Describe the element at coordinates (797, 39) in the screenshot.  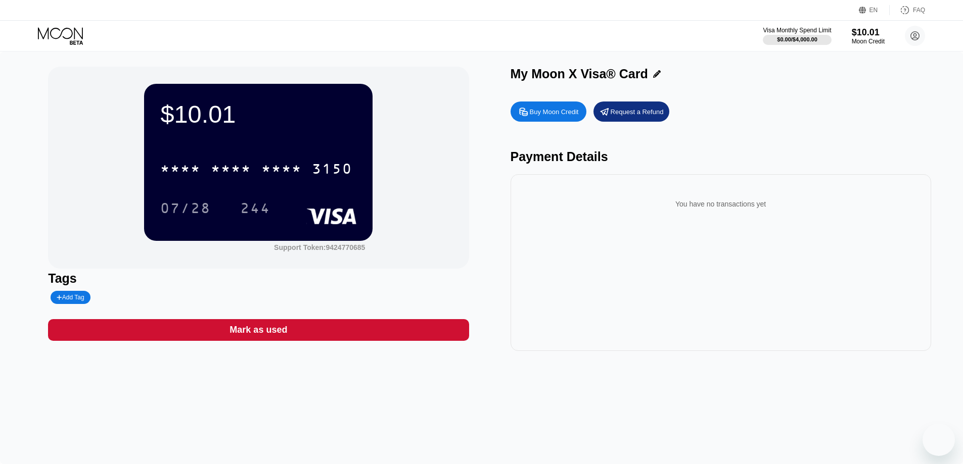
I see `div: $0.00 / $4,000.00` at that location.